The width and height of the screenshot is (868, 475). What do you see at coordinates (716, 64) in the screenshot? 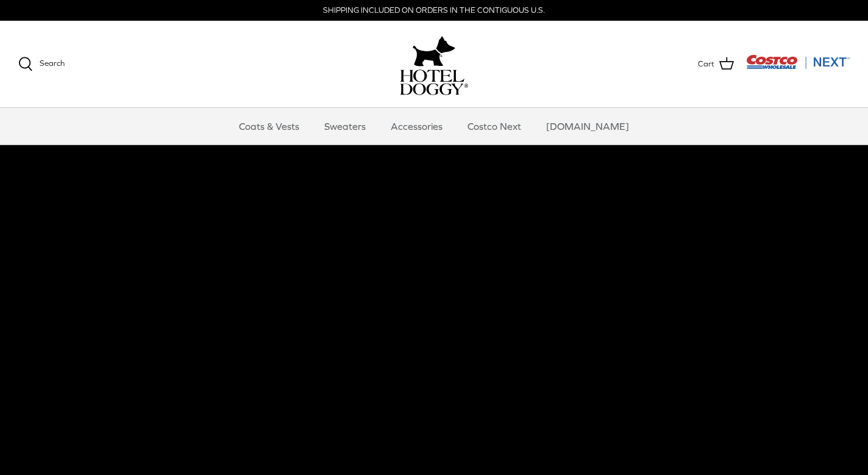
I see `a: Cart` at bounding box center [716, 64].